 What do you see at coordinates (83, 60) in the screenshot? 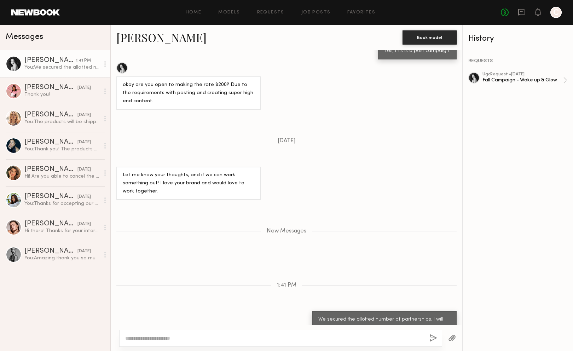
I see `div: 1:41 PM` at bounding box center [83, 60].